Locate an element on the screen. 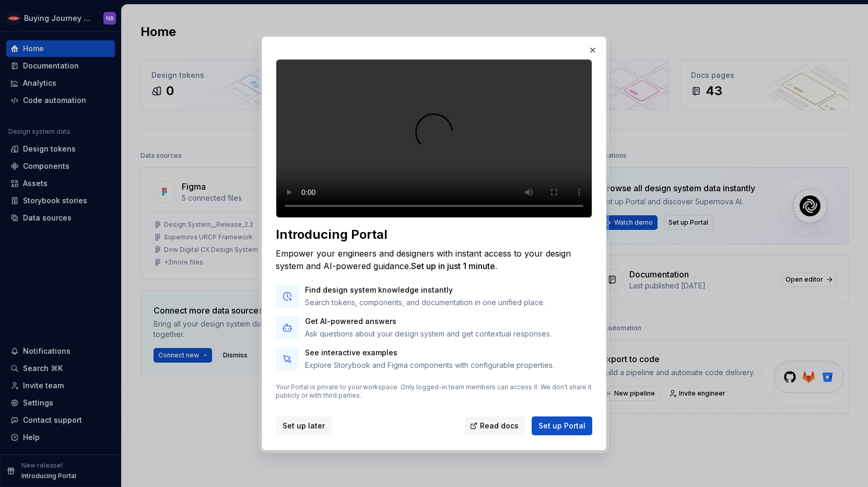 The width and height of the screenshot is (868, 487). p: Your Portal is private to your workspace. Only logged-in team members can access it. We don't sha... is located at coordinates (434, 392).